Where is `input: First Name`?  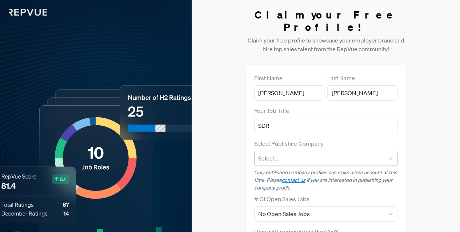
input: First Name is located at coordinates (289, 93).